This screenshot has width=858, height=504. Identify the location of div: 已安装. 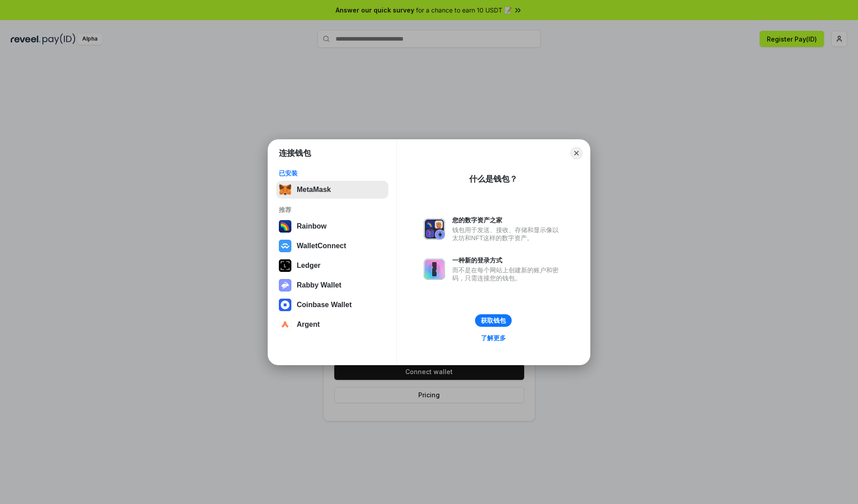
(332, 173).